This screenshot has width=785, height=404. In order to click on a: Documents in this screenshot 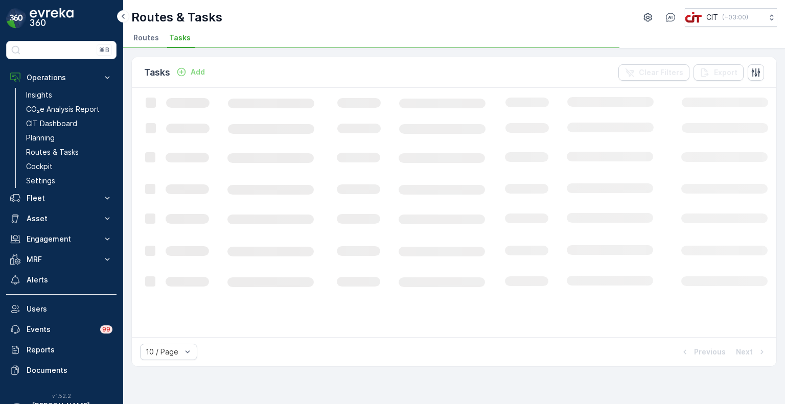, I will do `click(61, 371)`.